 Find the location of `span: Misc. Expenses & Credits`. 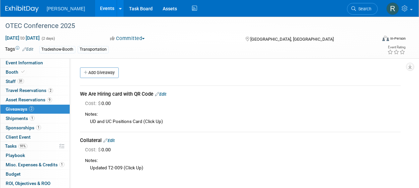

span: Misc. Expenses & Credits is located at coordinates (35, 165).